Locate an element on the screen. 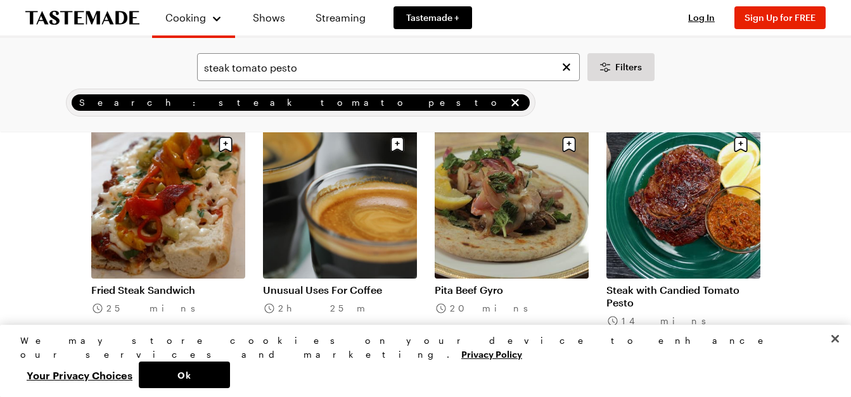  button: Cooking is located at coordinates (193, 18).